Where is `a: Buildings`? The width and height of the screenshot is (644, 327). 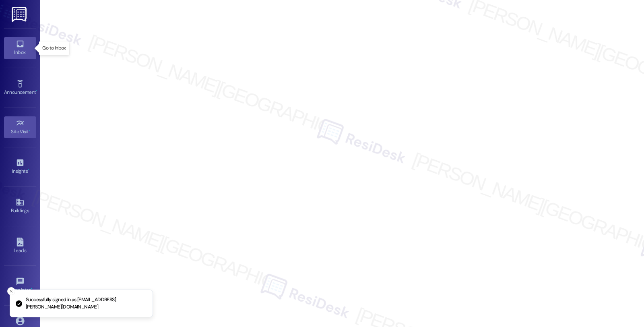
a: Buildings is located at coordinates (20, 206).